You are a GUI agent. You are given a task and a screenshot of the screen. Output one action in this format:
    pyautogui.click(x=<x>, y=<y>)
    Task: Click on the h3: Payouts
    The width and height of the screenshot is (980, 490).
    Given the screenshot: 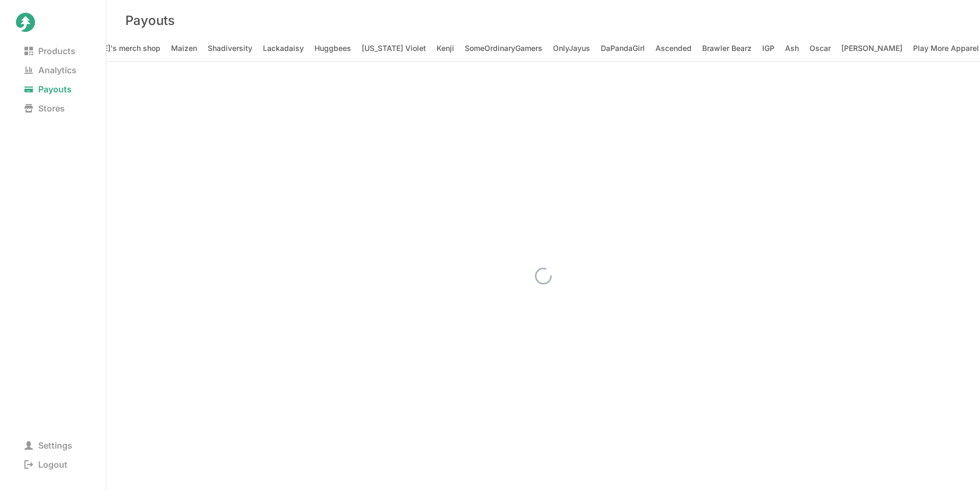 What is the action you would take?
    pyautogui.click(x=150, y=20)
    